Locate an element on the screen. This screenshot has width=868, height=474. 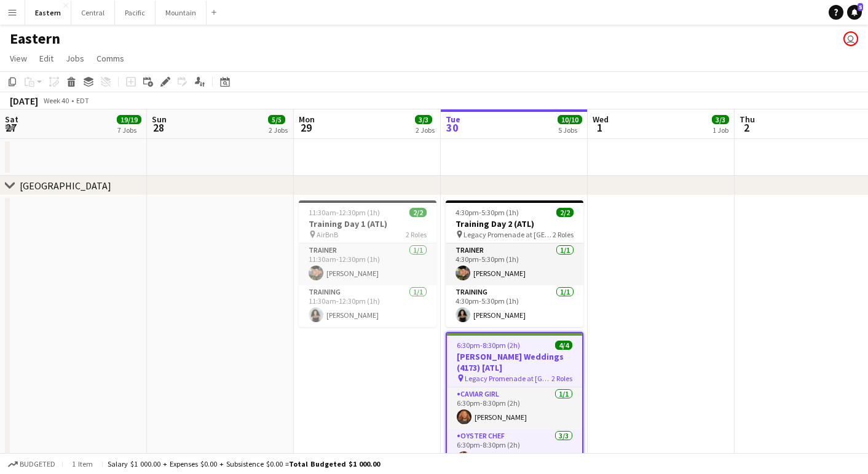
div: 7 Jobs is located at coordinates (129, 130).